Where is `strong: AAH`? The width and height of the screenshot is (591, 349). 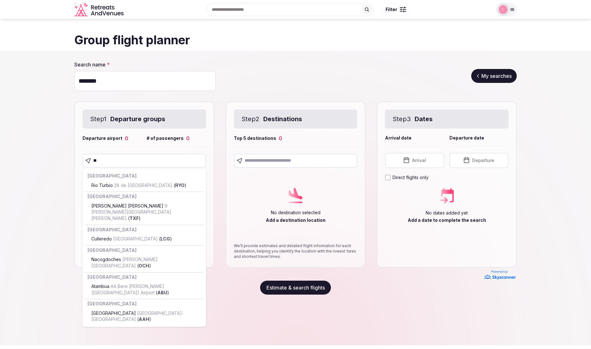 strong: AAH is located at coordinates (144, 319).